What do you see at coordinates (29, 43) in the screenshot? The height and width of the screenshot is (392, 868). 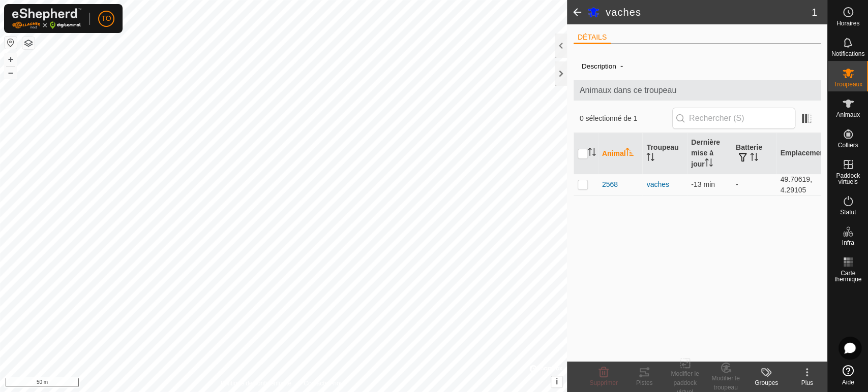 I see `button: Couches de carte` at bounding box center [29, 43].